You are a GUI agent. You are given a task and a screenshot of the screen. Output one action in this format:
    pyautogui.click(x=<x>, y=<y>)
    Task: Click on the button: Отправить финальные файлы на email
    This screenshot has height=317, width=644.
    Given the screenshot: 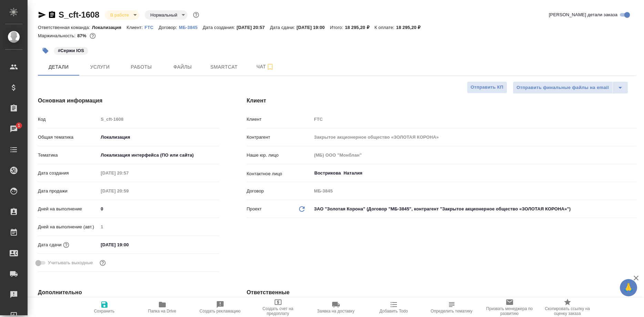 What is the action you would take?
    pyautogui.click(x=563, y=87)
    